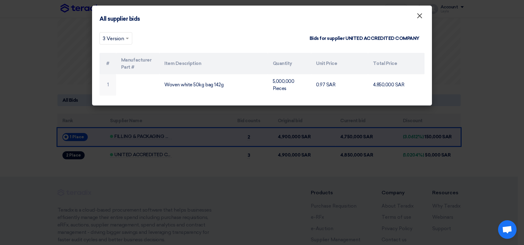  I want to click on td: 0.97 SAR, so click(339, 85).